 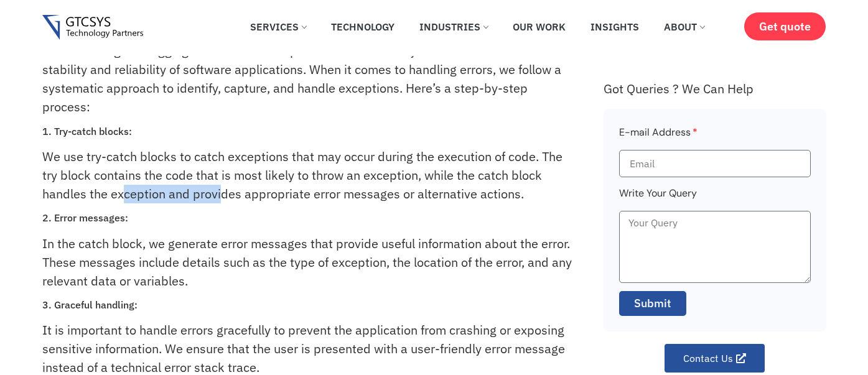 I want to click on a: Contact Us, so click(x=714, y=358).